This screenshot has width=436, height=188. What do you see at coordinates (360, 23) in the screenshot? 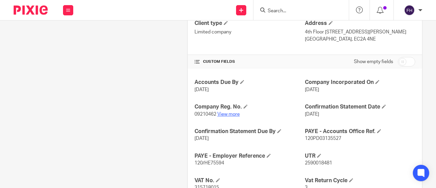
I see `h4: Address` at bounding box center [360, 23].